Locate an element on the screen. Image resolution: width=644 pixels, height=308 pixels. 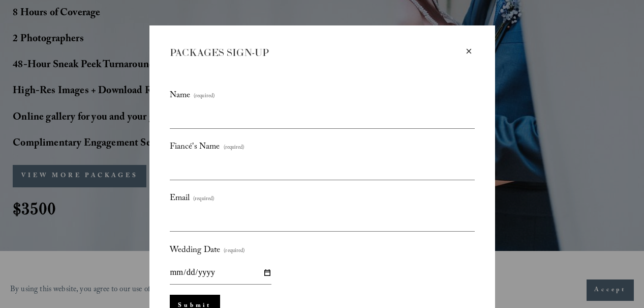
span: Fiancé's Name is located at coordinates (195, 147).